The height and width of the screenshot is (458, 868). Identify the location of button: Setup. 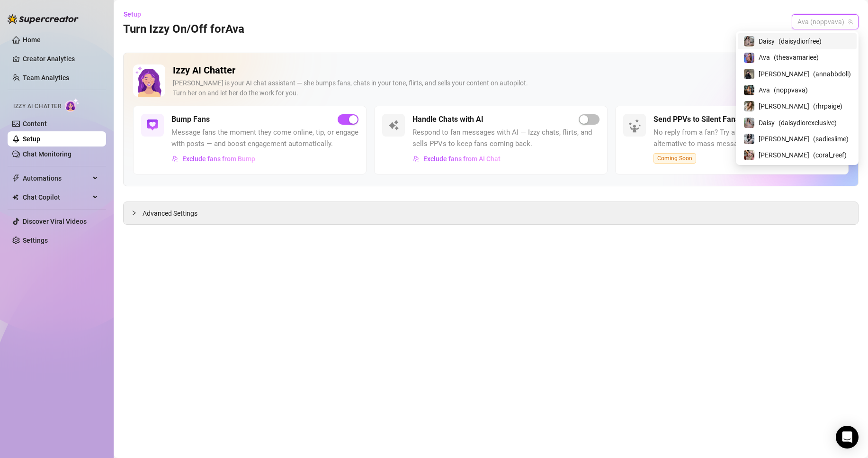
(136, 15).